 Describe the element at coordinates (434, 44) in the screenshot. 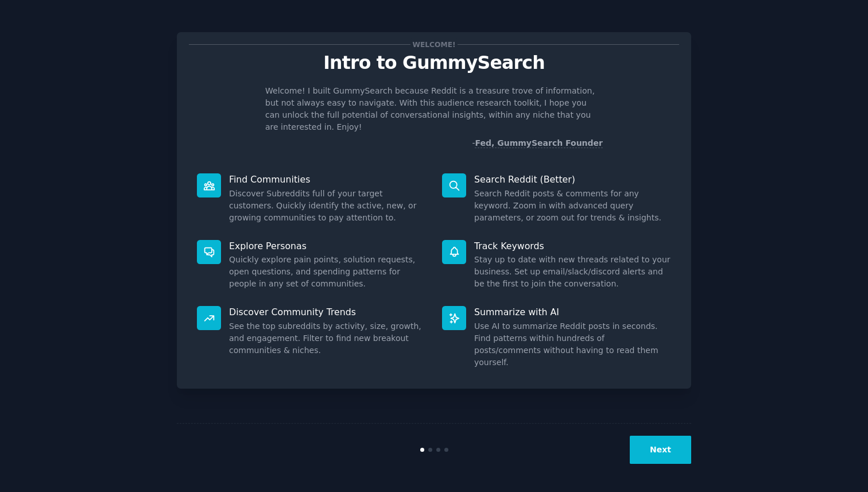

I see `span: Welcome!` at that location.